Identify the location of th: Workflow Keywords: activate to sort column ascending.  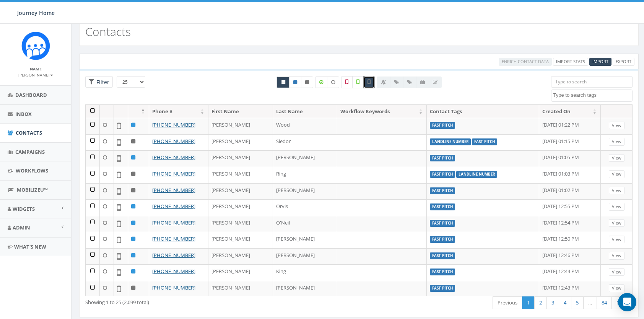
(382, 111).